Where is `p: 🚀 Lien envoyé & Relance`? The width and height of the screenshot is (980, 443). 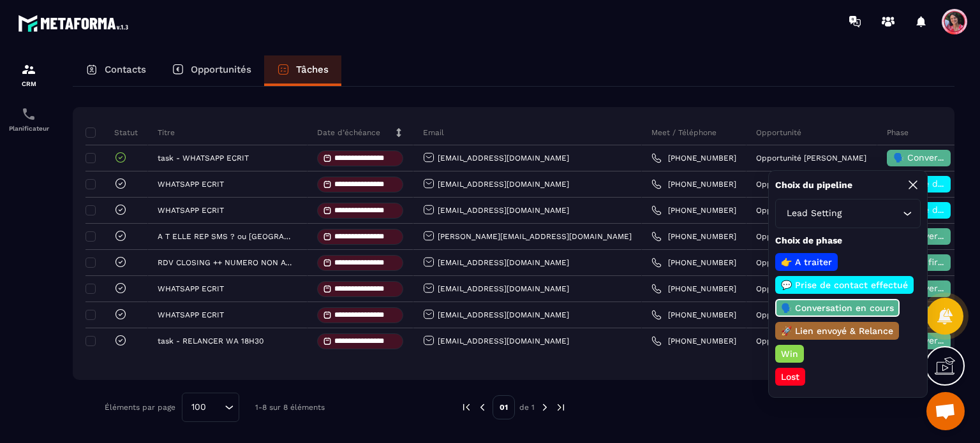
p: 🚀 Lien envoyé & Relance is located at coordinates (838, 331).